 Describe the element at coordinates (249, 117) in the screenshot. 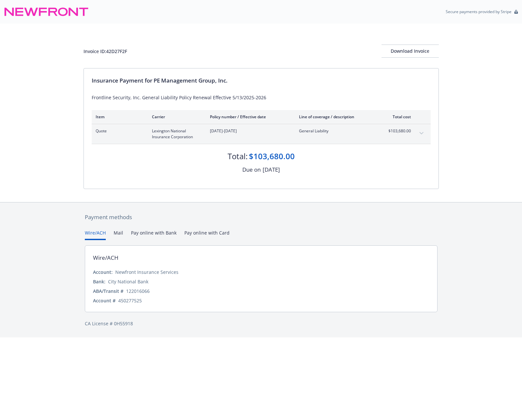

I see `div: Policy number / Effective date` at that location.